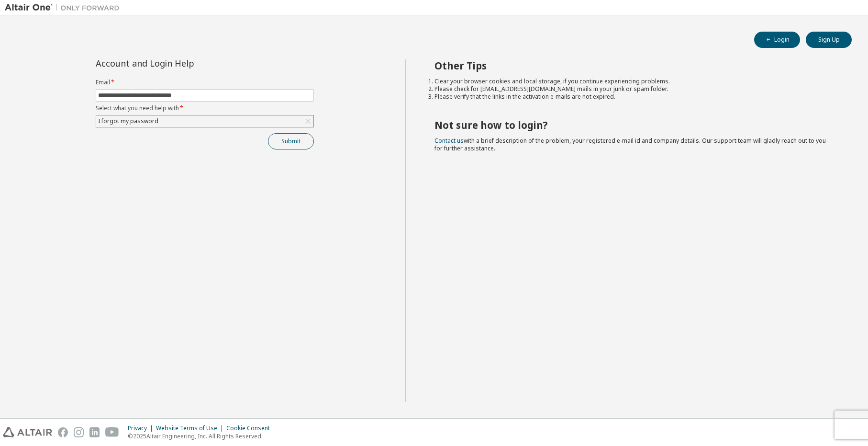  What do you see at coordinates (291, 141) in the screenshot?
I see `button: Submit` at bounding box center [291, 141].